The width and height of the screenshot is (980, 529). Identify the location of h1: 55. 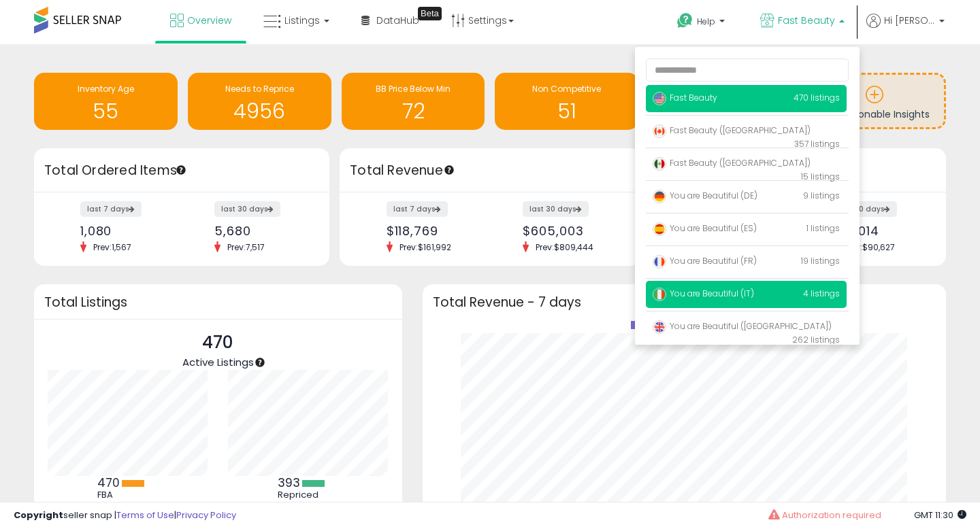
(106, 111).